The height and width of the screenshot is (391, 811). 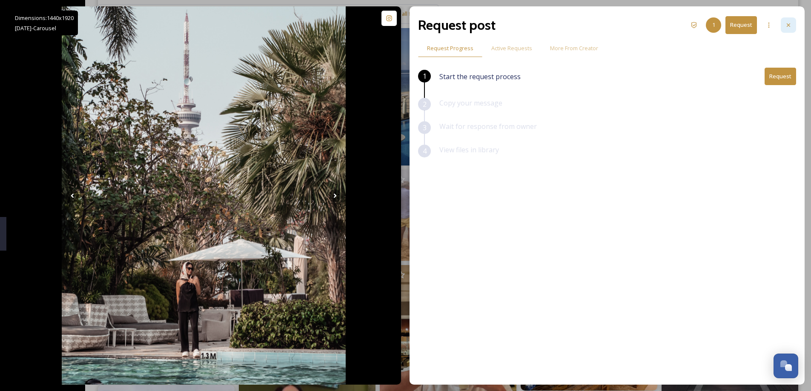 What do you see at coordinates (425, 151) in the screenshot?
I see `span: 4` at bounding box center [425, 151].